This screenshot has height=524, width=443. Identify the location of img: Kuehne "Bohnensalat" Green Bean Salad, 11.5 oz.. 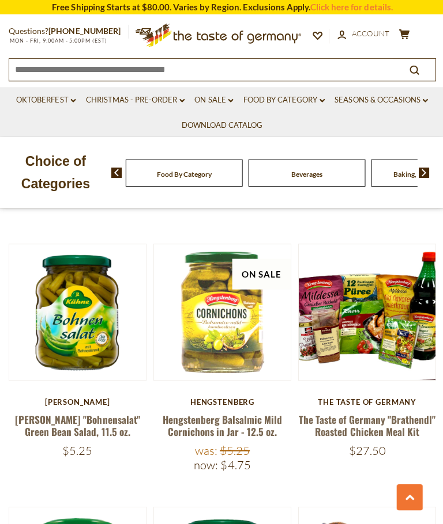
(77, 312).